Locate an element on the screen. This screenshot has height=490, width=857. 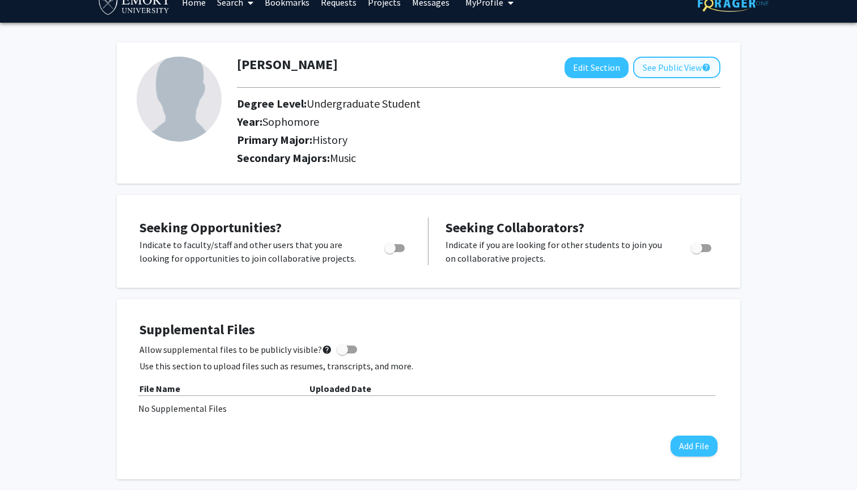
button: See Public View is located at coordinates (677, 67).